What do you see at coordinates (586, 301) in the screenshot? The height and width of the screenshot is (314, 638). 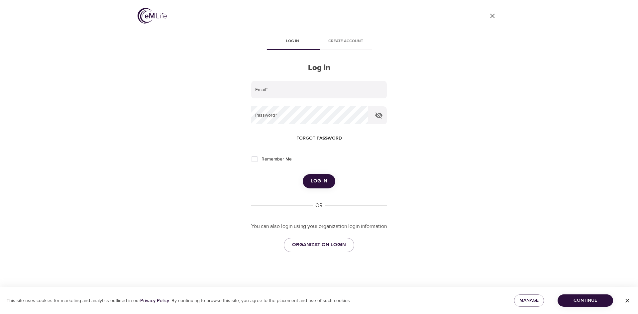 I see `button: Continue` at bounding box center [586, 301].